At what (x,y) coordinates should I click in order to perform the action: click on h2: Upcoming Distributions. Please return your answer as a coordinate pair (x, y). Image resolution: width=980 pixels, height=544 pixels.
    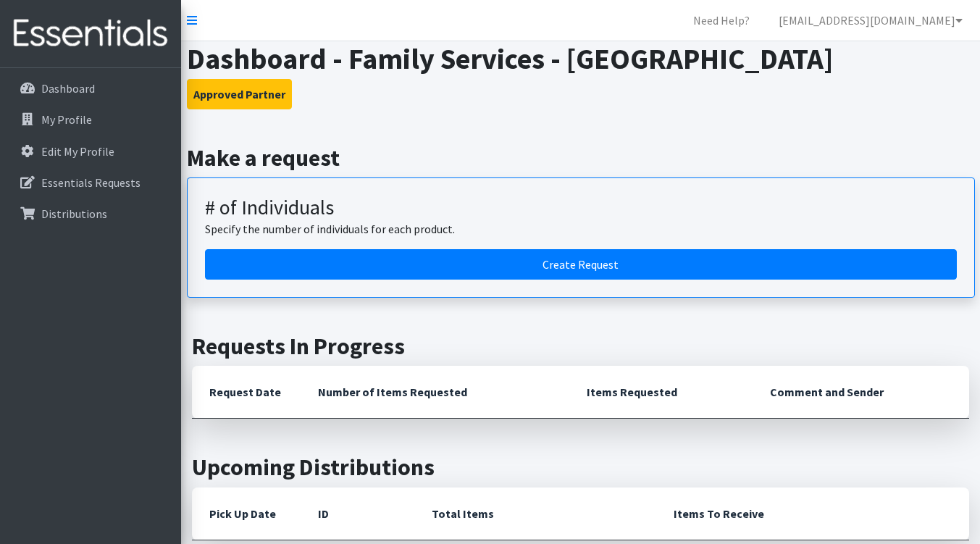
    Looking at the image, I should click on (580, 468).